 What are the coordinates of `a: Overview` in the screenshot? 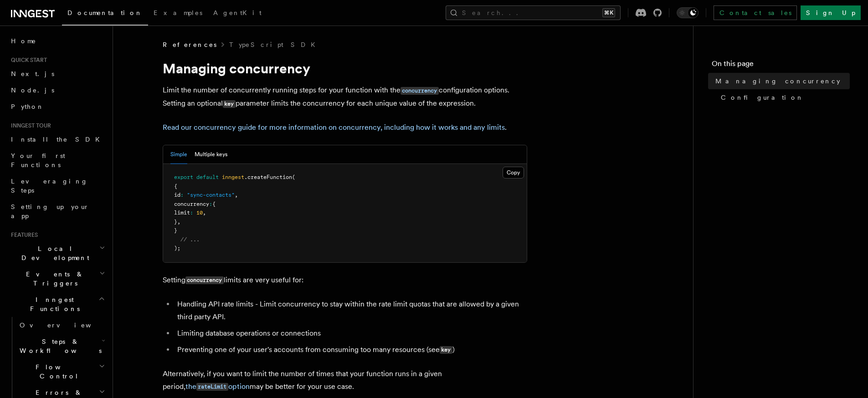 It's located at (62, 326).